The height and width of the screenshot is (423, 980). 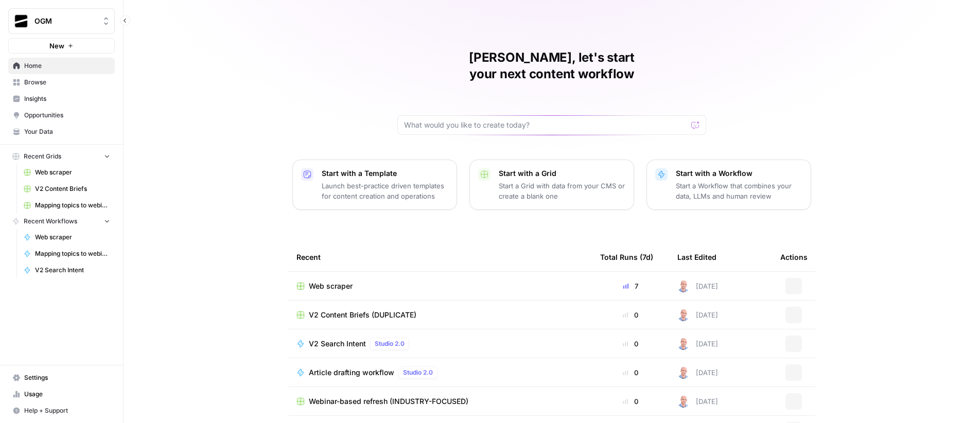 What do you see at coordinates (385, 174) in the screenshot?
I see `p: Start with a Template` at bounding box center [385, 174].